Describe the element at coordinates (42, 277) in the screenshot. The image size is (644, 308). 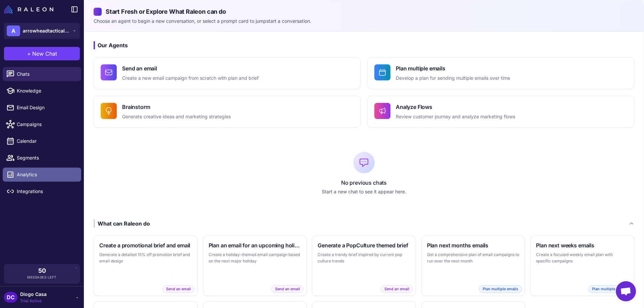
I see `span: Messages Left` at that location.